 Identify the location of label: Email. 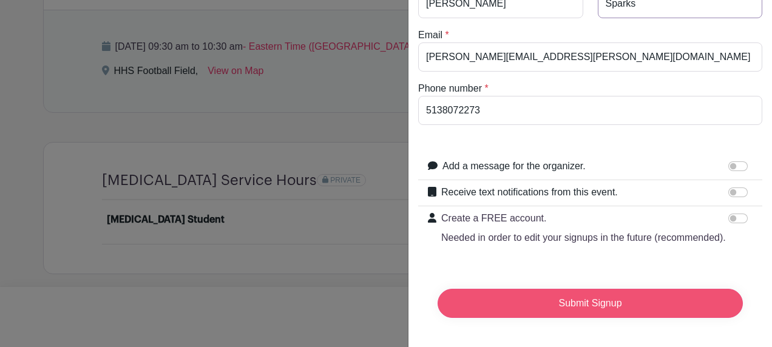
(430, 35).